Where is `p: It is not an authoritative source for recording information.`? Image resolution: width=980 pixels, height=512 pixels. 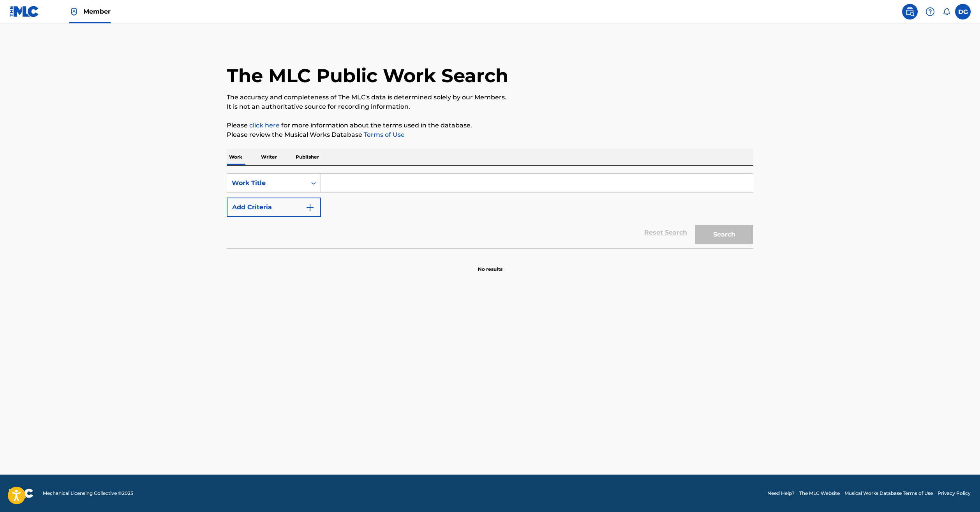 p: It is not an authoritative source for recording information. is located at coordinates (490, 107).